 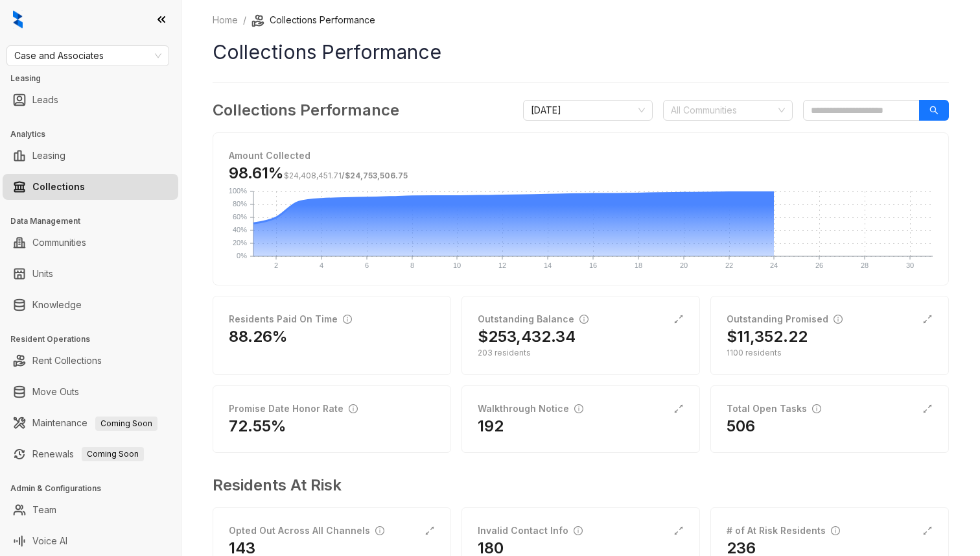 What do you see at coordinates (257, 426) in the screenshot?
I see `h2: 72.55%` at bounding box center [257, 426].